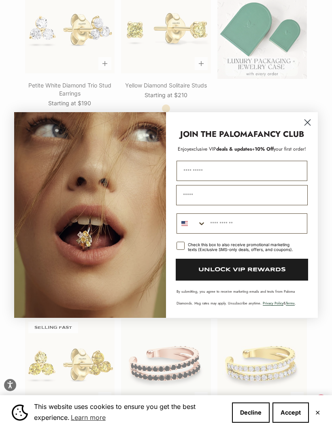 This screenshot has height=430, width=332. What do you see at coordinates (202, 149) in the screenshot?
I see `span: exclusive VIP` at bounding box center [202, 149].